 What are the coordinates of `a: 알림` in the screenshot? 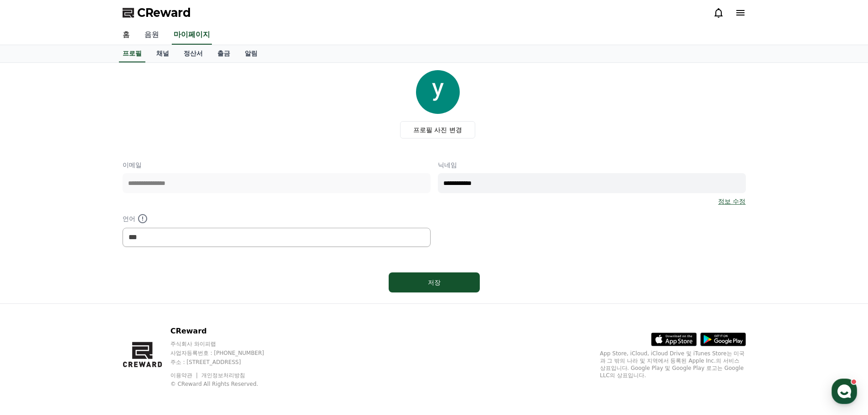 It's located at (251, 54).